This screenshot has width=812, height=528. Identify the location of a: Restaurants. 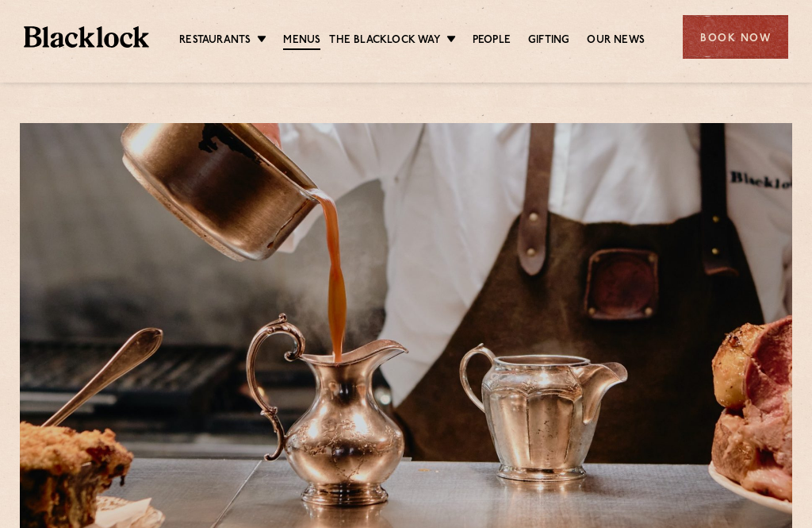
(215, 40).